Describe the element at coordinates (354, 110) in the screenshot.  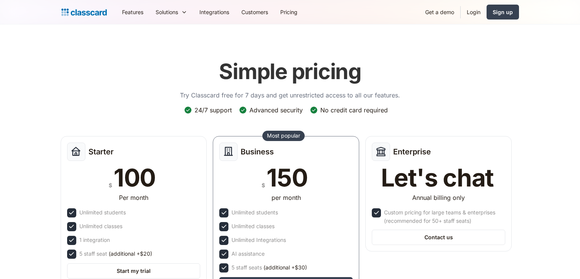
I see `div: No credit card required` at that location.